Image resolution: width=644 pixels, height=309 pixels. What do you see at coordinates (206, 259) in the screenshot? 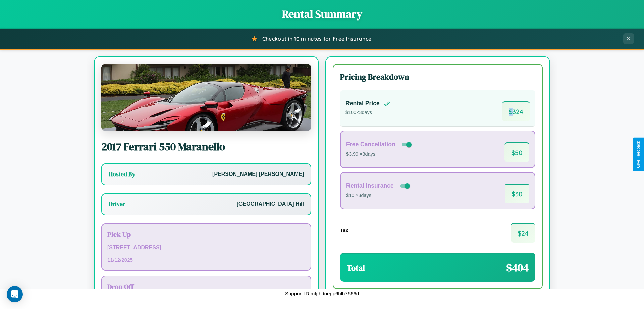
I see `p: 11 / 12 / 2025` at bounding box center [206, 259].